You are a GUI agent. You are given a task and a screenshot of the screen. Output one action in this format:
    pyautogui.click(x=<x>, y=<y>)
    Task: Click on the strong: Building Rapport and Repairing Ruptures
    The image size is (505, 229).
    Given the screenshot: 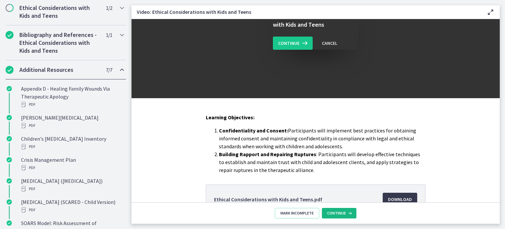 What is the action you would take?
    pyautogui.click(x=268, y=154)
    